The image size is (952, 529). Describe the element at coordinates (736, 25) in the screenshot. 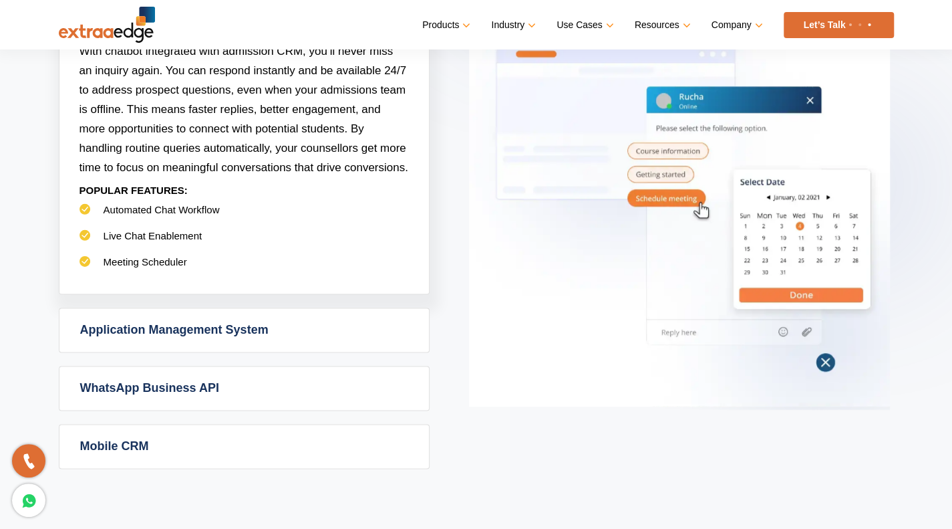

I see `a: Company` at that location.